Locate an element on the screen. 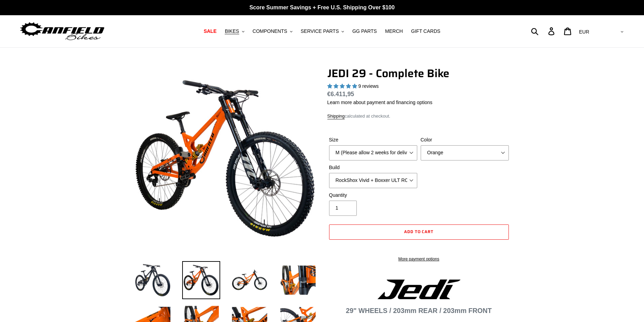 This screenshot has height=322, width=644. a: Learn more about payment and financing options is located at coordinates (380, 102).